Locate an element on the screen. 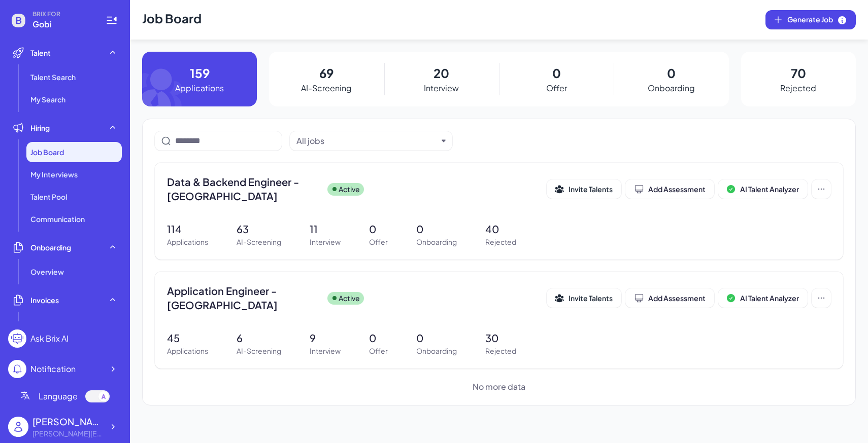  p: 114 is located at coordinates (187, 229).